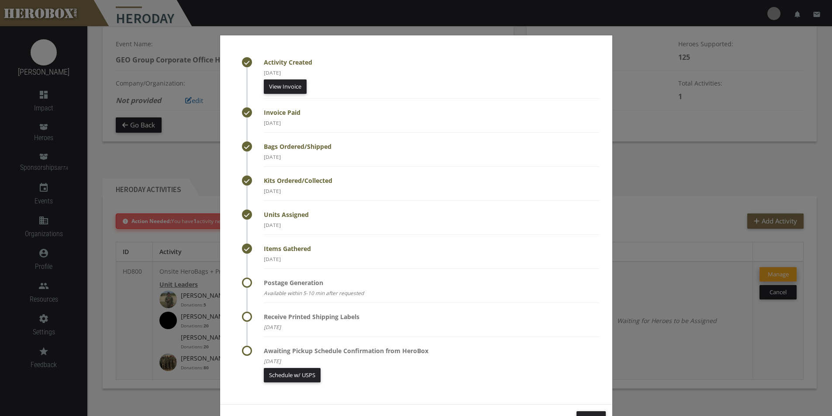  What do you see at coordinates (293, 283) in the screenshot?
I see `span: Postage Generation` at bounding box center [293, 283].